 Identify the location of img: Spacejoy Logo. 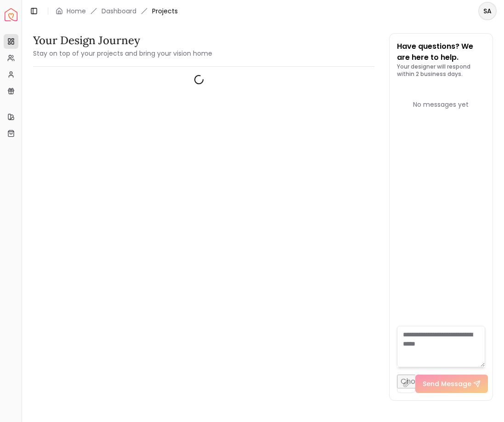
(11, 15).